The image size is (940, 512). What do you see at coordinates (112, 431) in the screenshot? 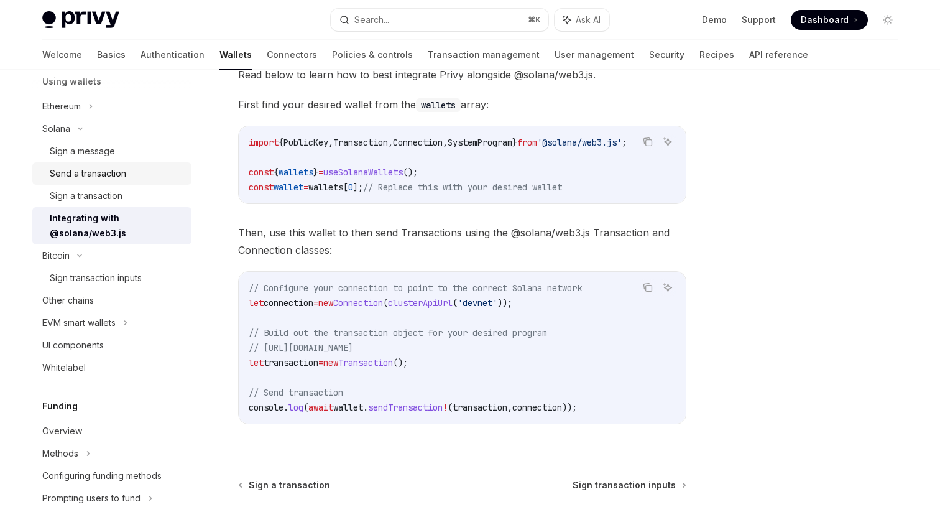
I see `a: Overview` at bounding box center [112, 431].